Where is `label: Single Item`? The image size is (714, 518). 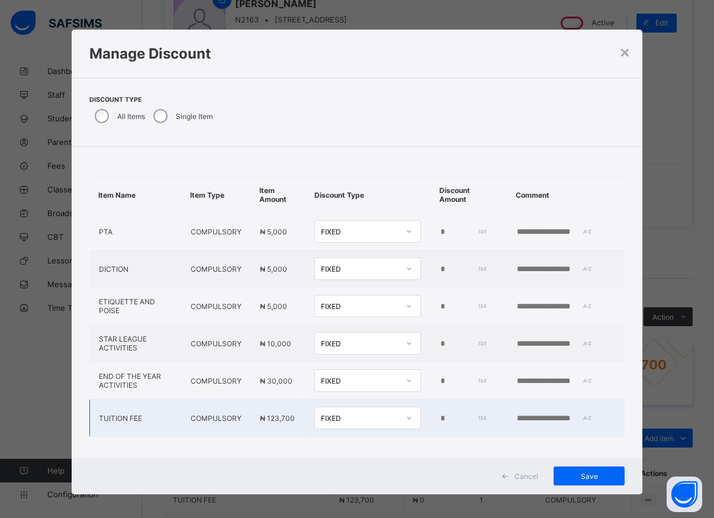 label: Single Item is located at coordinates (194, 116).